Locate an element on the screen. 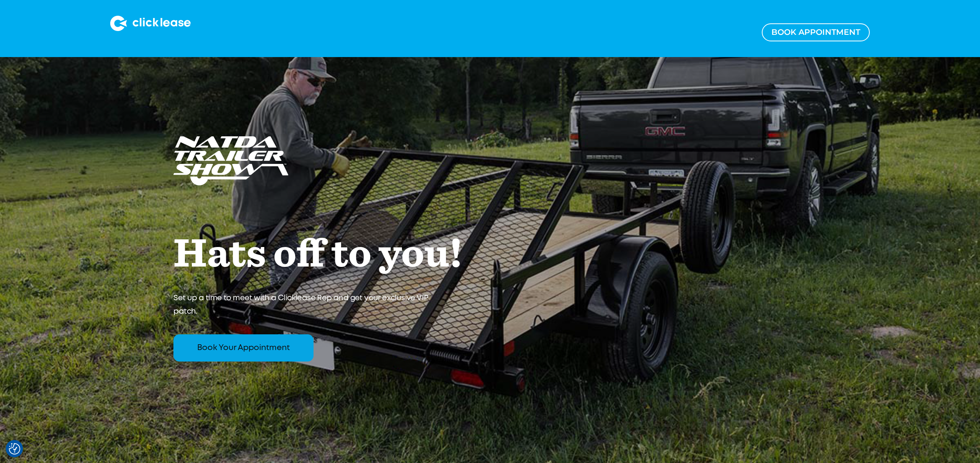 This screenshot has width=980, height=463. a: Book your appointment is located at coordinates (243, 348).